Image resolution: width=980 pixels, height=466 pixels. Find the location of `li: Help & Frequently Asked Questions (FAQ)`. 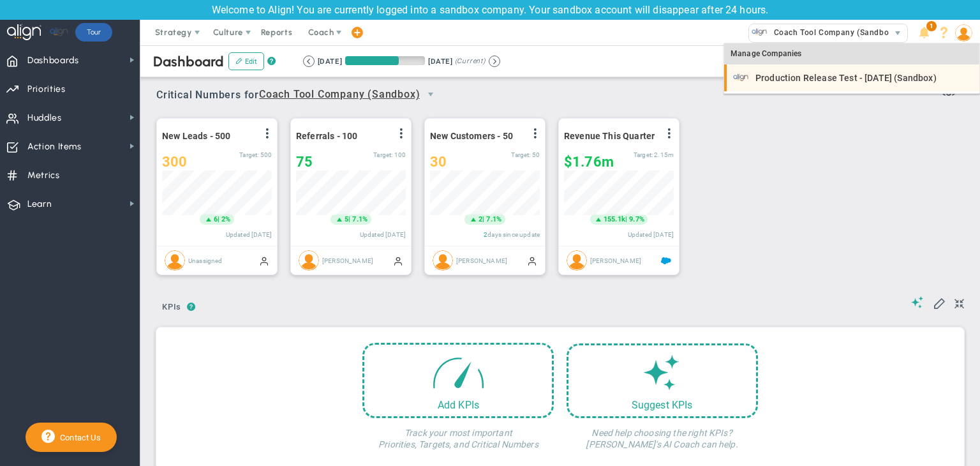

li: Help & Frequently Asked Questions (FAQ) is located at coordinates (944, 32).